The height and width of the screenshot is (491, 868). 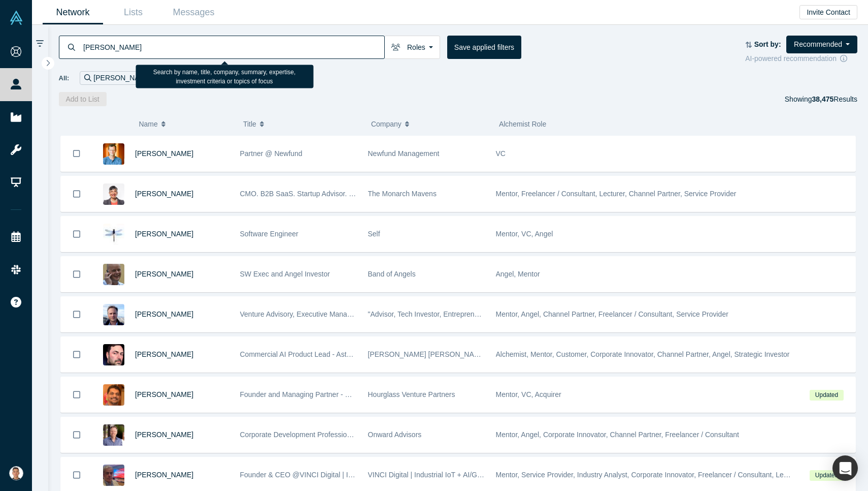 I want to click on span: "Advisor, Tech Investor, Entrepreneur", so click(x=428, y=314).